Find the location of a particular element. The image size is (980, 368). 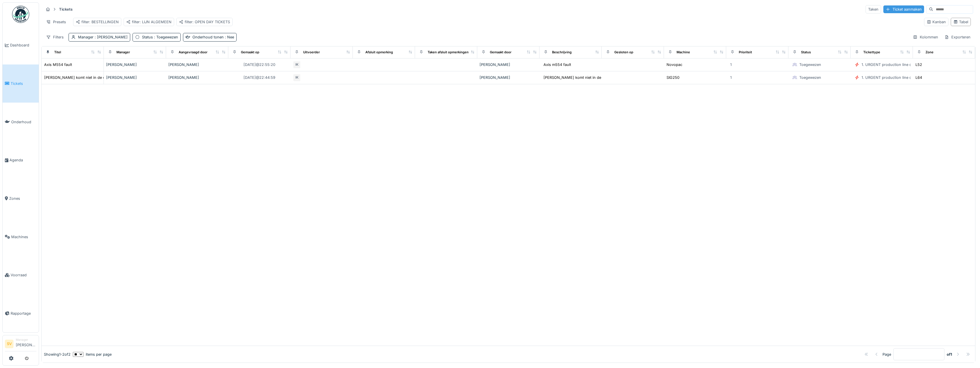

div: Aangevraagd door is located at coordinates (193, 52).